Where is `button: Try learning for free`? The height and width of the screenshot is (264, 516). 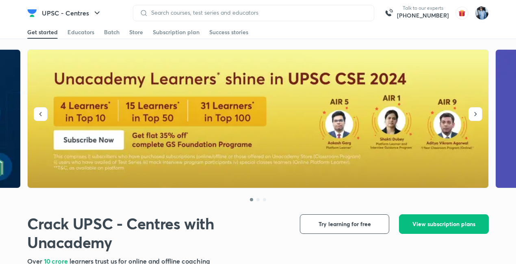 button: Try learning for free is located at coordinates (345, 224).